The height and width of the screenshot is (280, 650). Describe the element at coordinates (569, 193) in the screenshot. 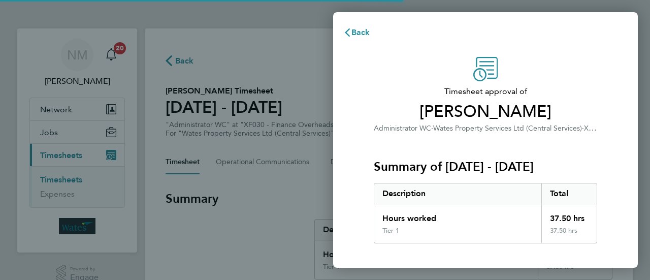

I see `div: Total` at that location.